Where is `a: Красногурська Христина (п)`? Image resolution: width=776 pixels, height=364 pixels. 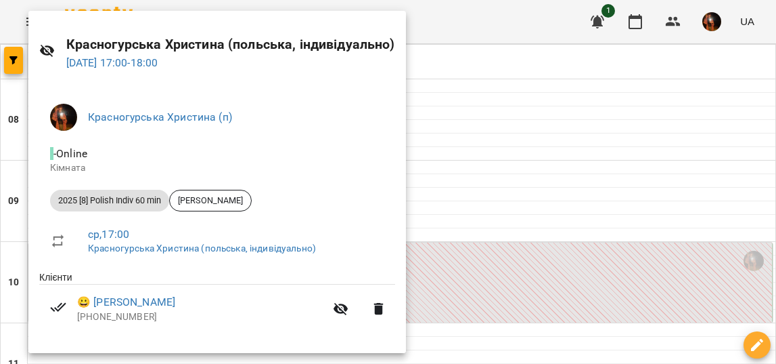
a: Красногурська Христина (п) is located at coordinates (160, 116).